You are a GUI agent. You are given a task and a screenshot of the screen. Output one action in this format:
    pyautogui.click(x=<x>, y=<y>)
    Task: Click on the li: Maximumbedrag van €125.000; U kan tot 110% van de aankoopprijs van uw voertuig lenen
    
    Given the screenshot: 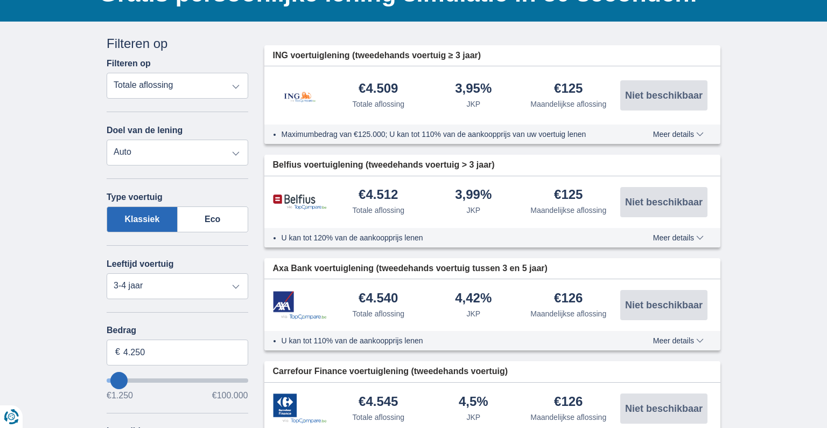 What is the action you would take?
    pyautogui.click(x=448, y=134)
    